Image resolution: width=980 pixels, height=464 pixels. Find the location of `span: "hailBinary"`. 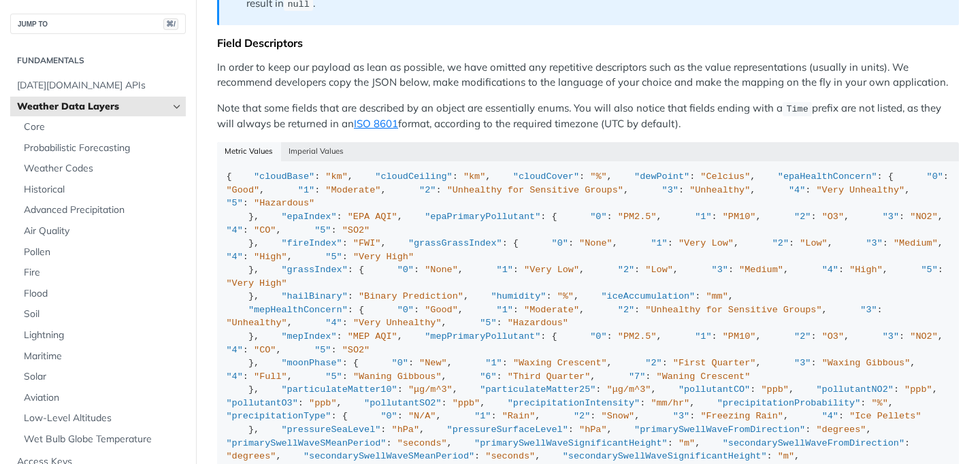

span: "hailBinary" is located at coordinates (314, 296).